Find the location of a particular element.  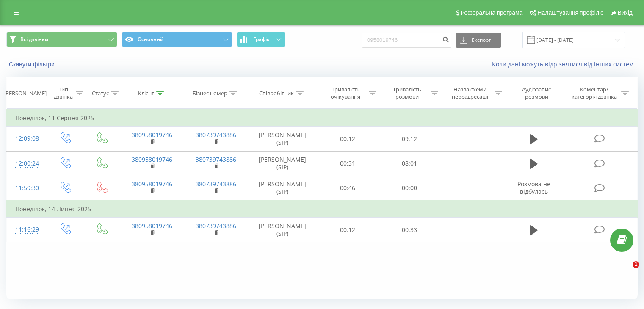

button: Основний is located at coordinates (177, 39).